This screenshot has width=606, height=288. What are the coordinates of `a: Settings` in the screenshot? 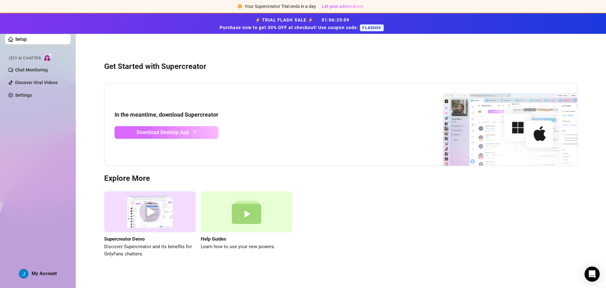 It's located at (23, 95).